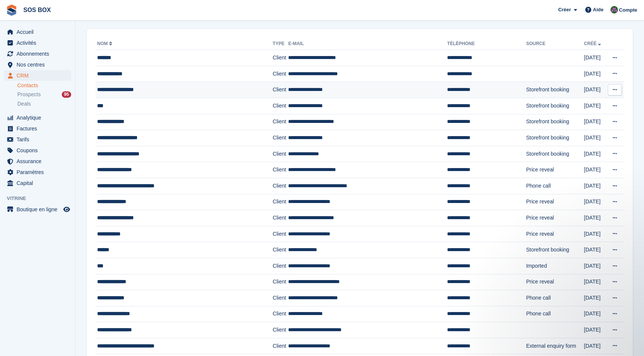 This screenshot has width=644, height=356. Describe the element at coordinates (44, 104) in the screenshot. I see `a: Deals` at that location.